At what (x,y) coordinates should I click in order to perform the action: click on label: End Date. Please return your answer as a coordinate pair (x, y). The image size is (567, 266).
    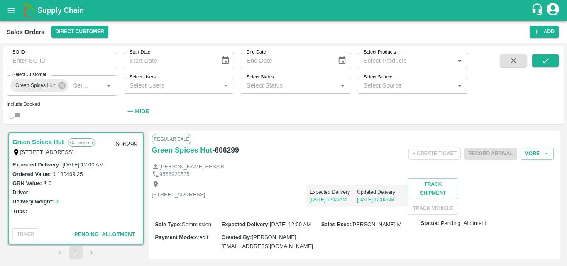
    Looking at the image, I should click on (256, 52).